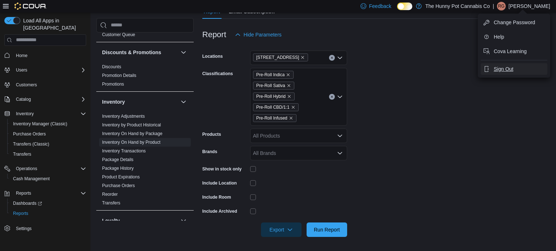 Image resolution: width=556 pixels, height=251 pixels. Describe the element at coordinates (132, 134) in the screenshot. I see `span: Inventory On Hand by Package` at that location.